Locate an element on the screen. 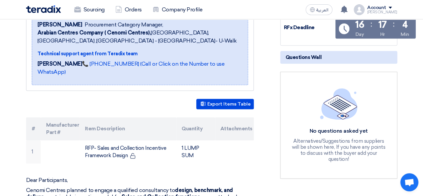 This screenshot has height=196, width=423. button: Export Items Table is located at coordinates (225, 104).